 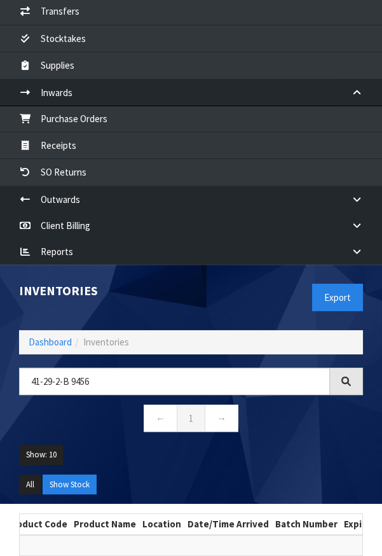 What do you see at coordinates (101, 291) in the screenshot?
I see `h1: Inventories` at bounding box center [101, 291].